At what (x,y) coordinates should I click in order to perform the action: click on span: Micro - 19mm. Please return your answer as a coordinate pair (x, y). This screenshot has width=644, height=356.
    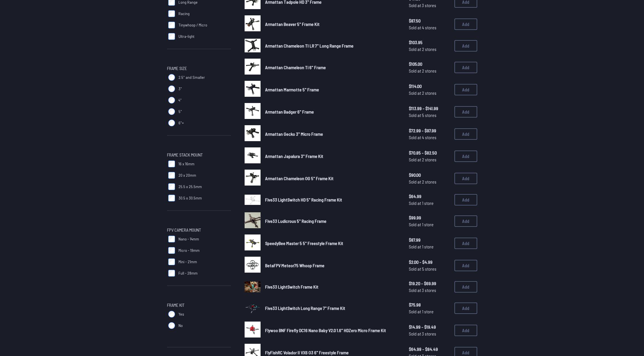
    Looking at the image, I should click on (189, 251).